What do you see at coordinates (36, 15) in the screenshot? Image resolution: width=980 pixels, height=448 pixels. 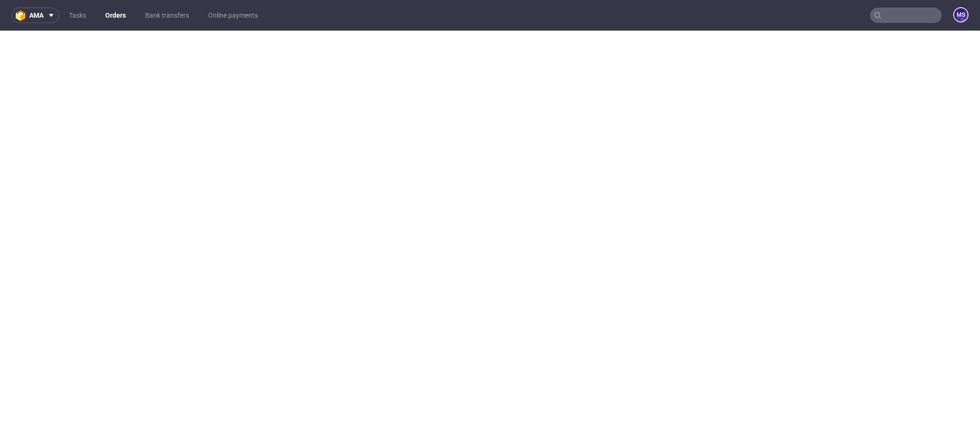 I see `span: ama` at bounding box center [36, 15].